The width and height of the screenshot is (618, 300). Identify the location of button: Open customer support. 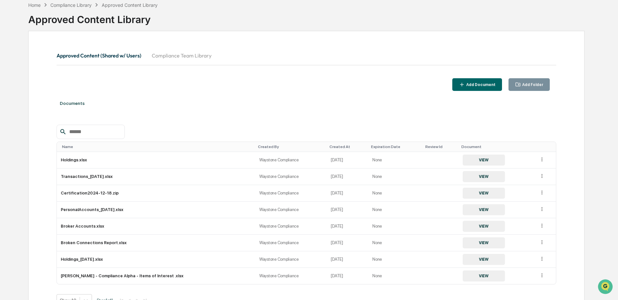
(8, 8).